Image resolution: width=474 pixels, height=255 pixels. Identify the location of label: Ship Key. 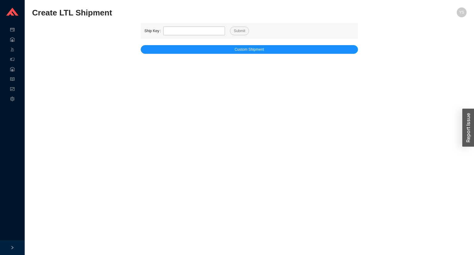
(154, 31).